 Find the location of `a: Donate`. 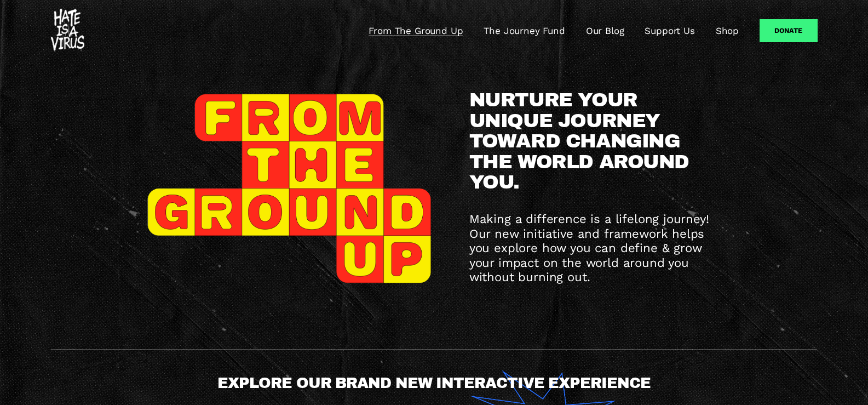

a: Donate is located at coordinates (788, 31).